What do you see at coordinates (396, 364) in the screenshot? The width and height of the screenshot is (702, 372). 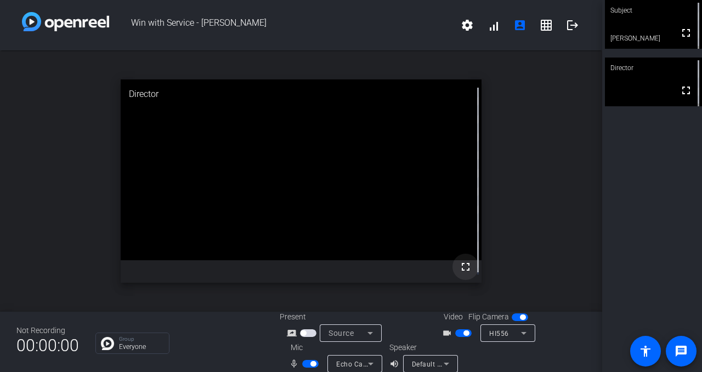 I see `mat-icon: volume_up` at bounding box center [396, 364].